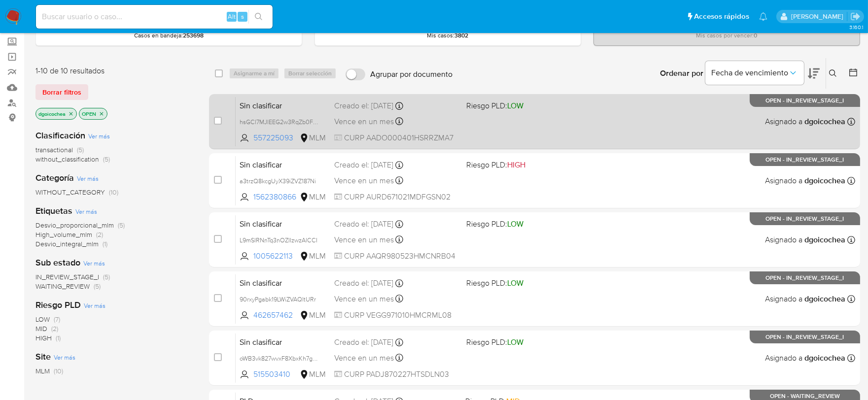 The height and width of the screenshot is (400, 868). Describe the element at coordinates (819, 16) in the screenshot. I see `p: dalia.goicochea@mercadolibre.com.mx` at that location.